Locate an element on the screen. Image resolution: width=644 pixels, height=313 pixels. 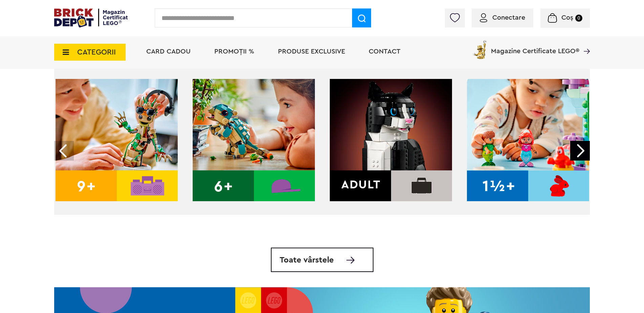
a: Conectare is located at coordinates (502, 18).